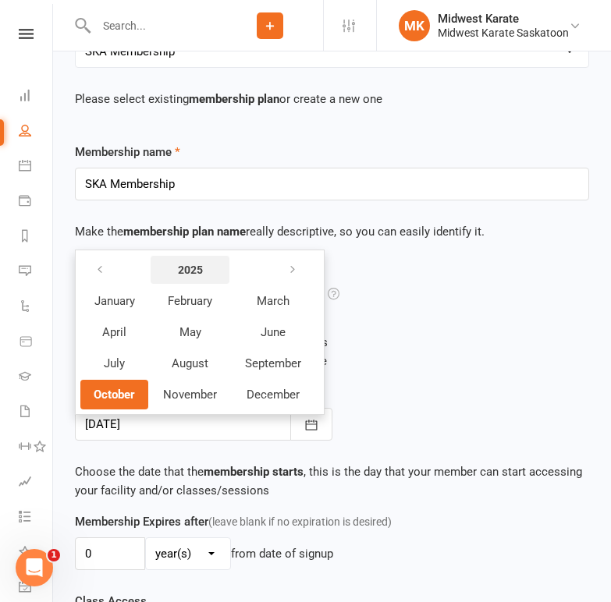 This screenshot has height=602, width=611. What do you see at coordinates (281, 554) in the screenshot?
I see `div: from date of signup` at bounding box center [281, 554].